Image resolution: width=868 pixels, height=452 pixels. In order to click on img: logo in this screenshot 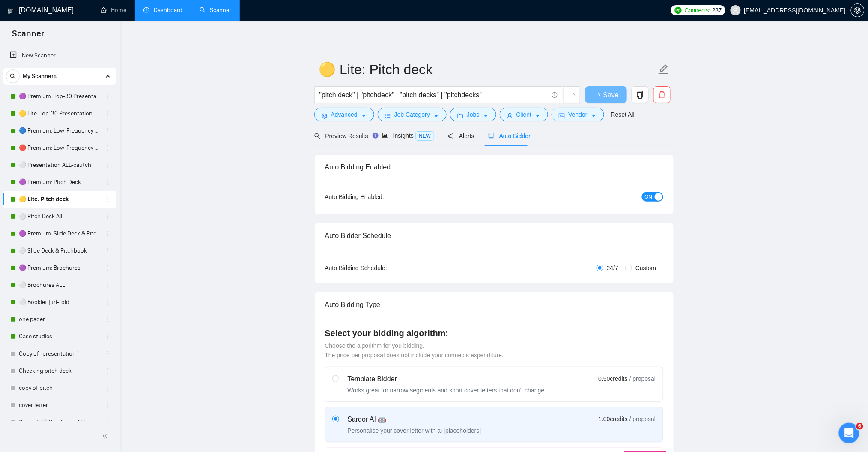, I will do `click(10, 11)`.